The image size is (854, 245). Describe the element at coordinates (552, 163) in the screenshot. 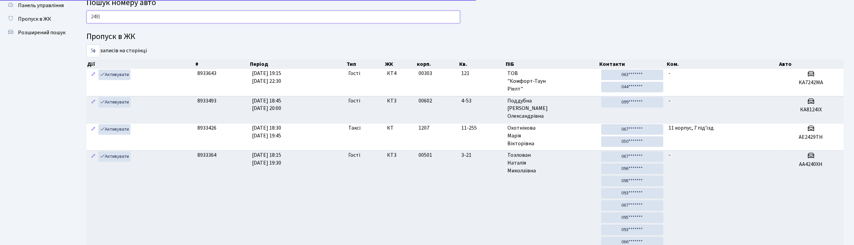

I see `span: Тозлован Наталія Миколаївна` at that location.